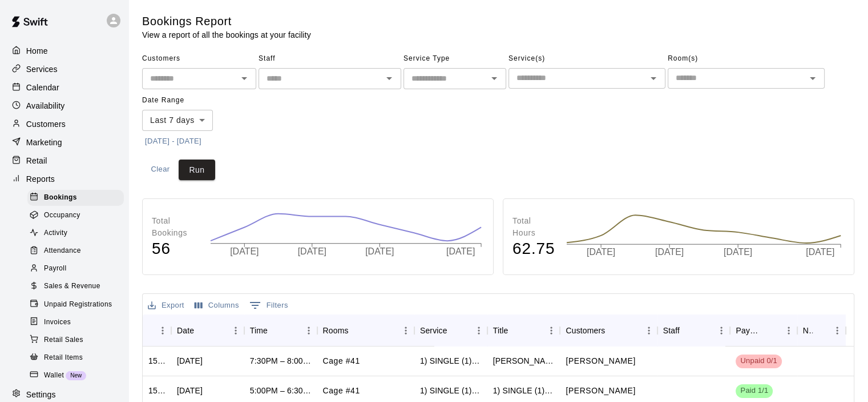 The image size is (868, 402). What do you see at coordinates (64, 142) in the screenshot?
I see `div: Marketing` at bounding box center [64, 142].